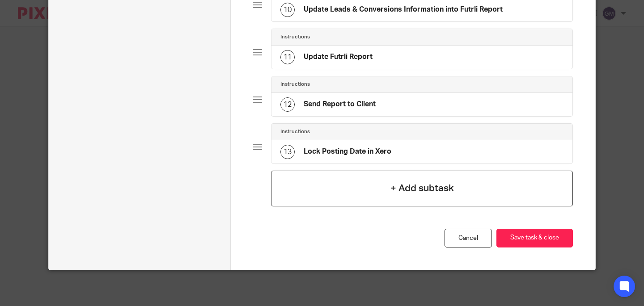 The image size is (644, 306). Describe the element at coordinates (288, 57) in the screenshot. I see `div: 11` at that location.